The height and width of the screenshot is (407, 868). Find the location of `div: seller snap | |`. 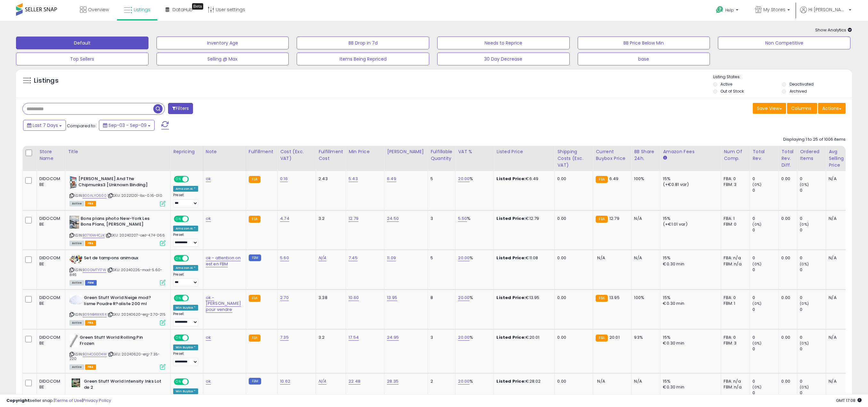

div: seller snap | | is located at coordinates (59, 401).